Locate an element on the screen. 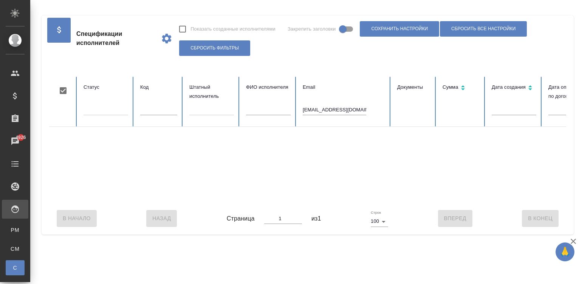  span: Сохранить настройки is located at coordinates (400, 29).